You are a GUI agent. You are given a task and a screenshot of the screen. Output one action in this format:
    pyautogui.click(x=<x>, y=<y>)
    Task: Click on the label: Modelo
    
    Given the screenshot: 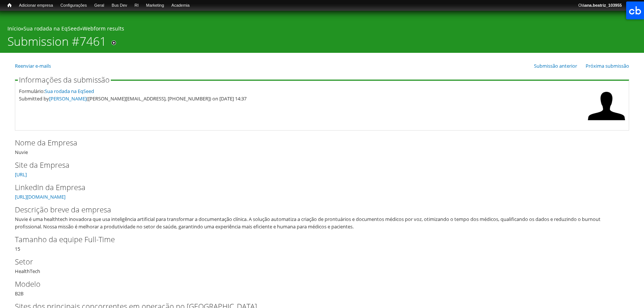 What is the action you would take?
    pyautogui.click(x=316, y=285)
    